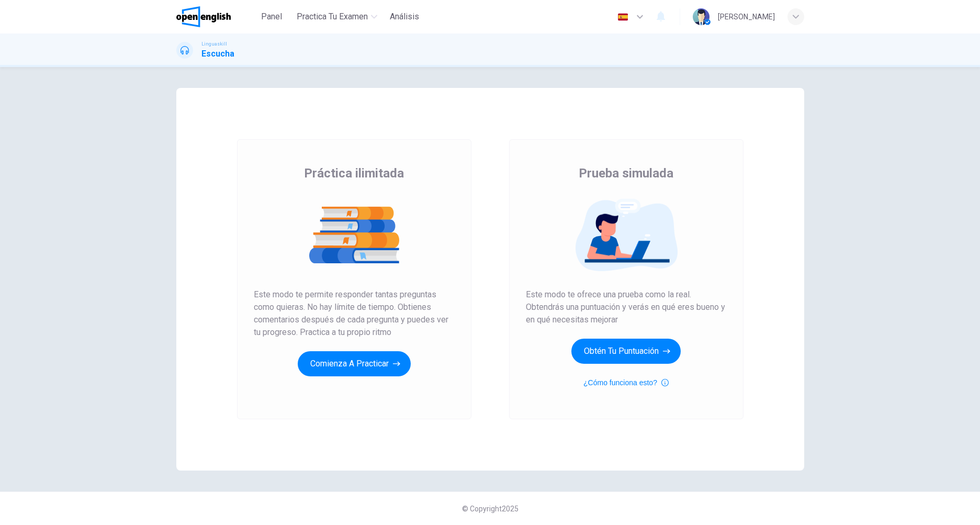 This screenshot has height=525, width=980. Describe the element at coordinates (405, 16) in the screenshot. I see `a: Análisis` at that location.